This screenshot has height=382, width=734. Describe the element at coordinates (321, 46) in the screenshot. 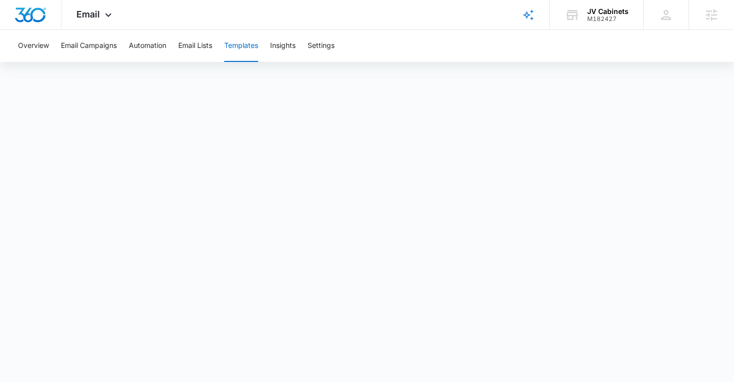

I see `button: Settings` at that location.